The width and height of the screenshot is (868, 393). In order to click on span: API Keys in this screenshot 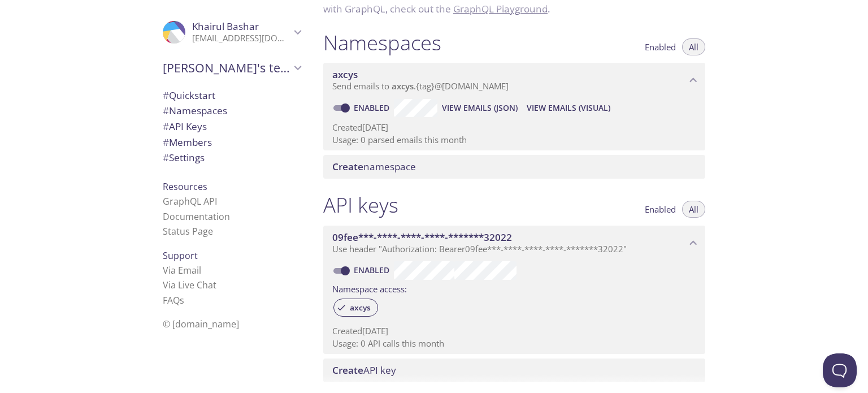, I will do `click(185, 126)`.